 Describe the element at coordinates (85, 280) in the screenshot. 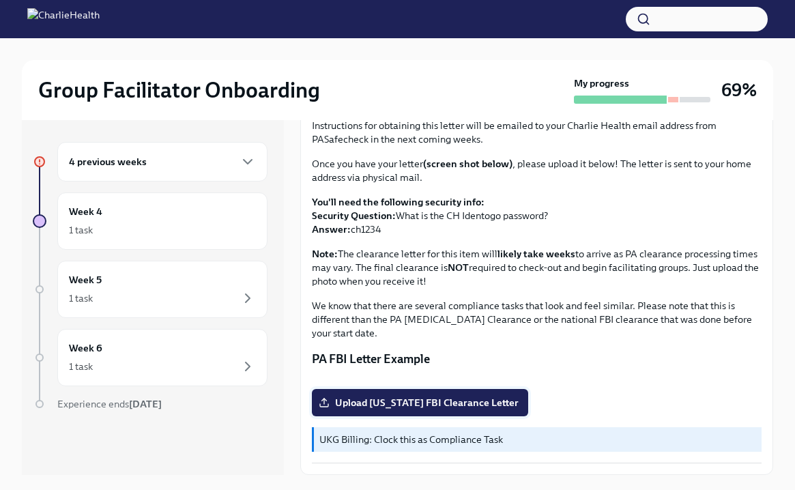

I see `h6: Week 5` at that location.